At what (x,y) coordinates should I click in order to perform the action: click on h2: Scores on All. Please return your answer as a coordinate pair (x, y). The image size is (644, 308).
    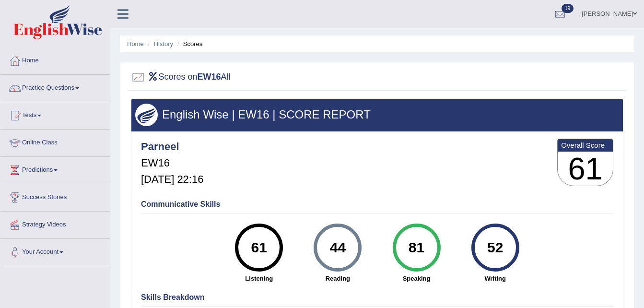
    Looking at the image, I should click on (181, 77).